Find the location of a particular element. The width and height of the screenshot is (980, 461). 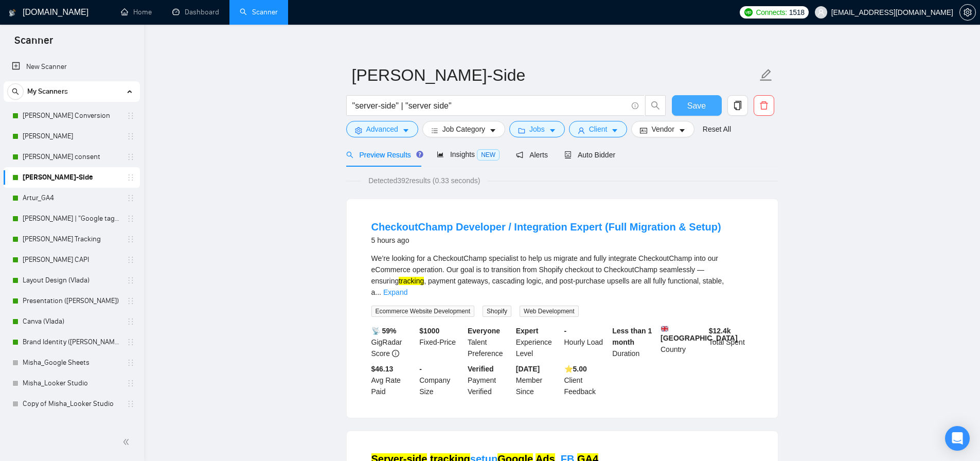

div: Tooltip anchor is located at coordinates (420, 154).